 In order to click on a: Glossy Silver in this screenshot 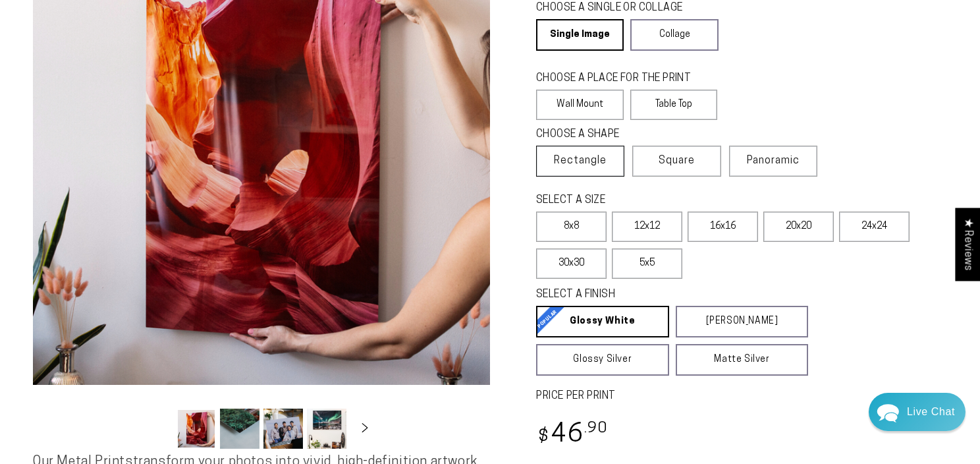, I will do `click(602, 359)`.